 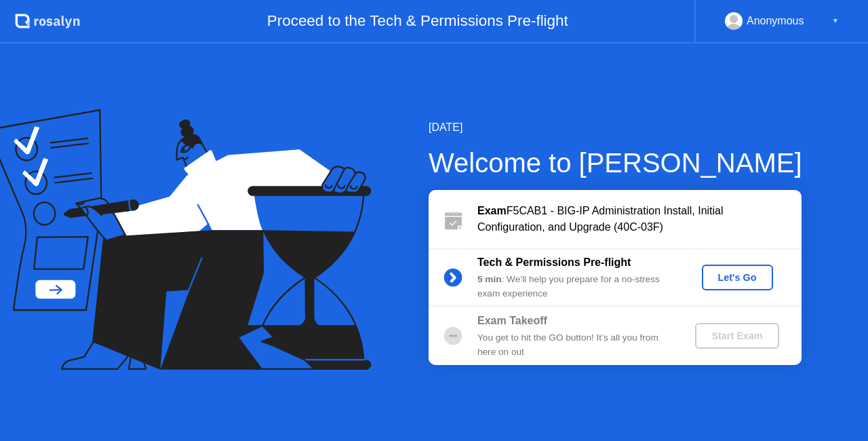 I want to click on div: Let's Go, so click(x=737, y=277).